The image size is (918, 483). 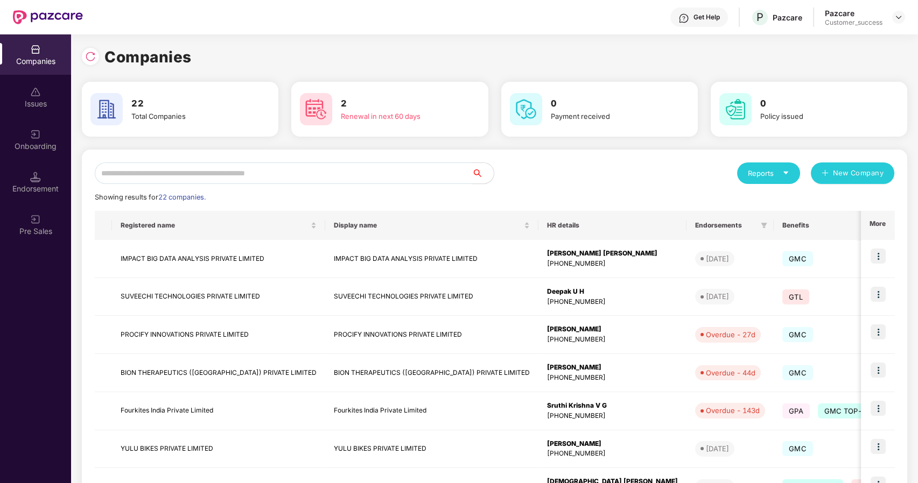 What do you see at coordinates (853, 23) in the screenshot?
I see `div: Customer_success` at bounding box center [853, 23].